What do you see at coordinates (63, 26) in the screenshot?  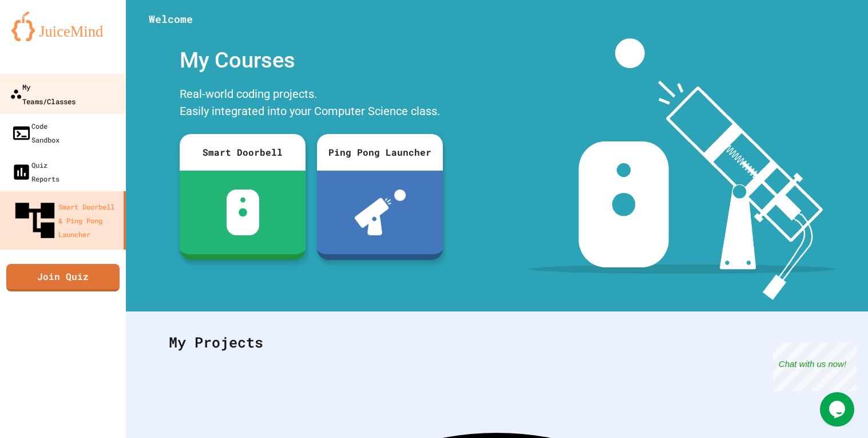 I see `img: logo-orange.svg` at bounding box center [63, 26].